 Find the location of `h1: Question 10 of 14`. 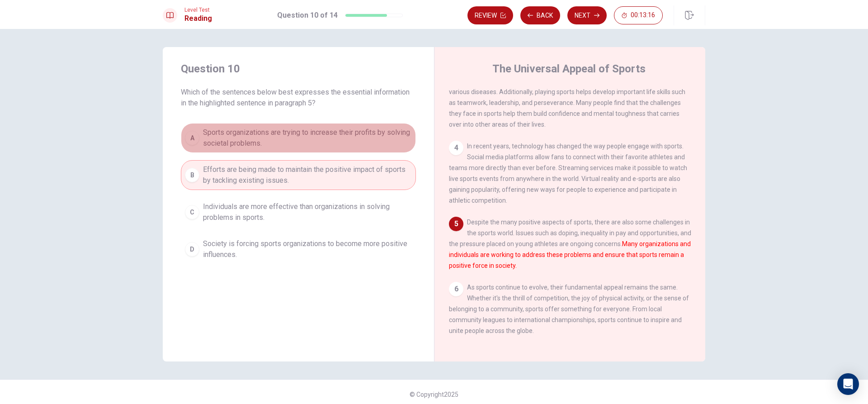

h1: Question 10 of 14 is located at coordinates (307, 15).